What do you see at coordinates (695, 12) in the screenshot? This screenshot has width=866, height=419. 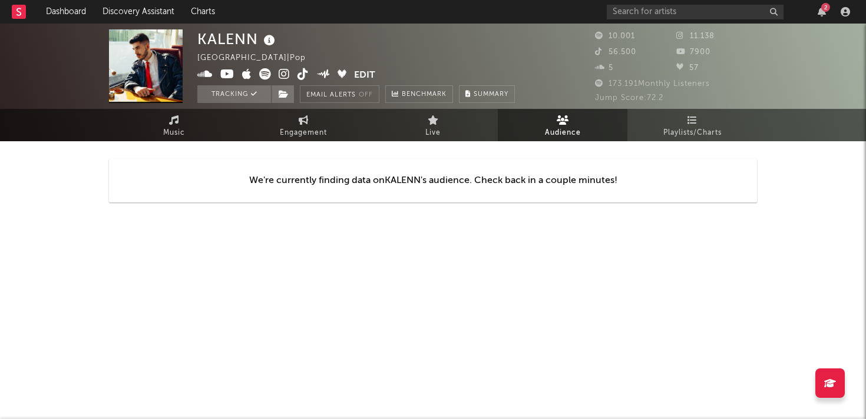 I see `input: Search for artists` at bounding box center [695, 12].